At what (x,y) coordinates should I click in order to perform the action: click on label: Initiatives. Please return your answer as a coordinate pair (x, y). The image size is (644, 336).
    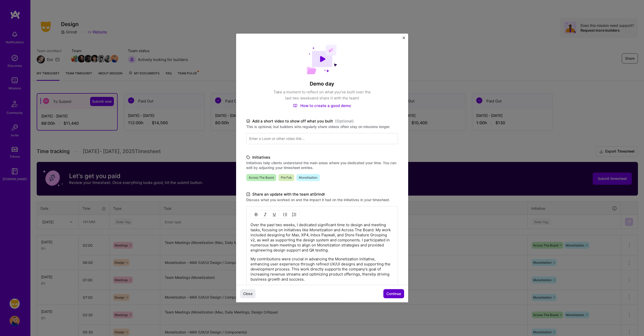
    Looking at the image, I should click on (322, 157).